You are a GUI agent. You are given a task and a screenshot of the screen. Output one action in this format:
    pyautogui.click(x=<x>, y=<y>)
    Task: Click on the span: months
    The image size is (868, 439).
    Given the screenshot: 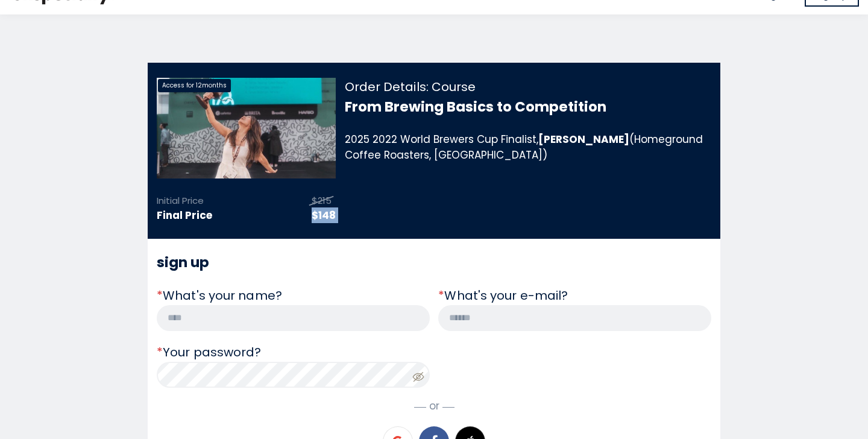 What is the action you would take?
    pyautogui.click(x=211, y=85)
    